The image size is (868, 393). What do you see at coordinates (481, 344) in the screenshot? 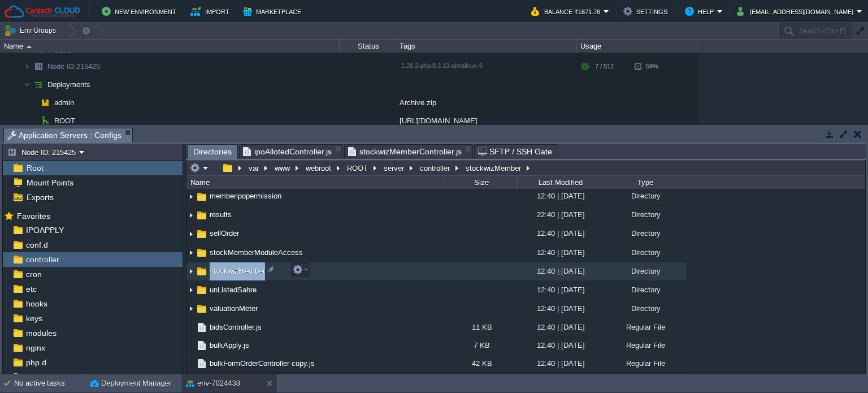
I see `div: 7 KB` at bounding box center [481, 344].